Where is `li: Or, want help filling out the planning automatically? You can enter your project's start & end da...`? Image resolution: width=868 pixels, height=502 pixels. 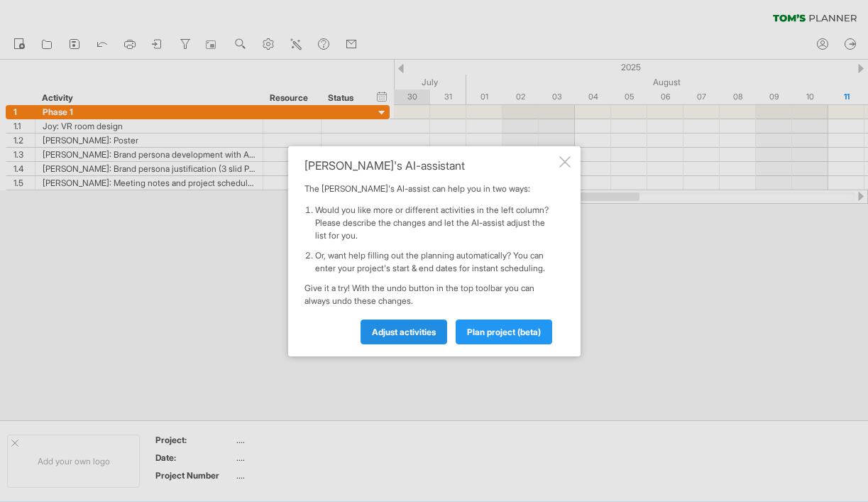
li: Or, want help filling out the planning automatically? You can enter your project's start & end da... is located at coordinates (436, 262).